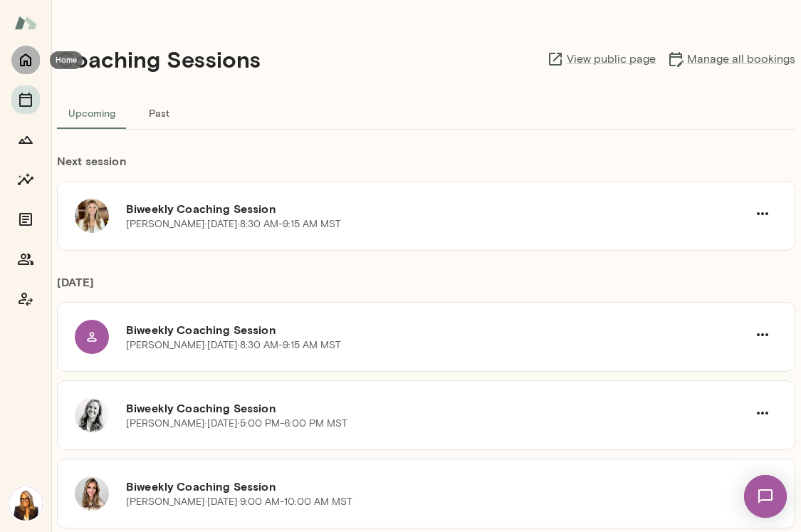 The height and width of the screenshot is (532, 801). Describe the element at coordinates (25, 179) in the screenshot. I see `button: Insights` at that location.